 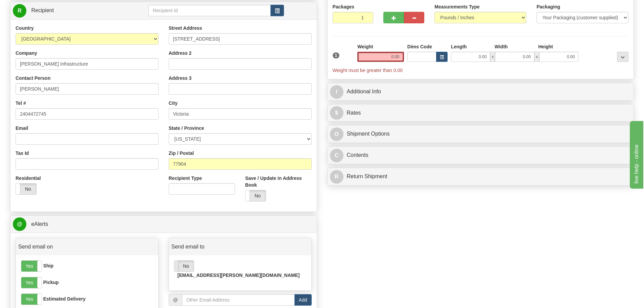 What do you see at coordinates (21, 103) in the screenshot?
I see `label: Tel #` at bounding box center [21, 103].